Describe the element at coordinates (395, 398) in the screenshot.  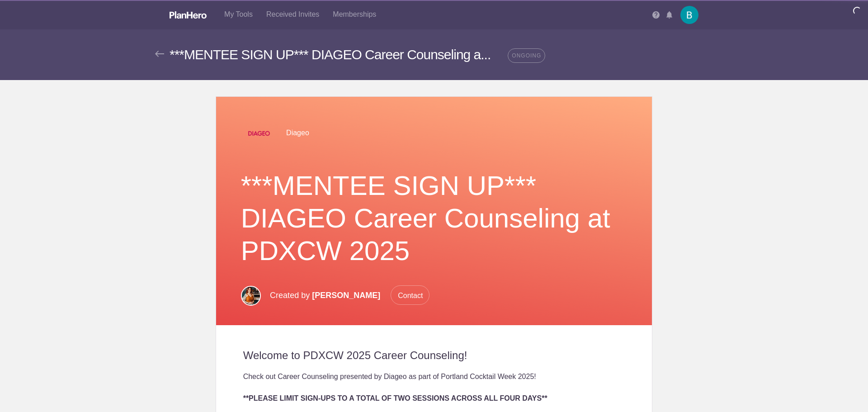
I see `strong: **PLEASE LIMIT SIGN-UPS TO A TOTAL OF TWO SESSIONS ACROSS ALL FOUR DAYS**` at that location.